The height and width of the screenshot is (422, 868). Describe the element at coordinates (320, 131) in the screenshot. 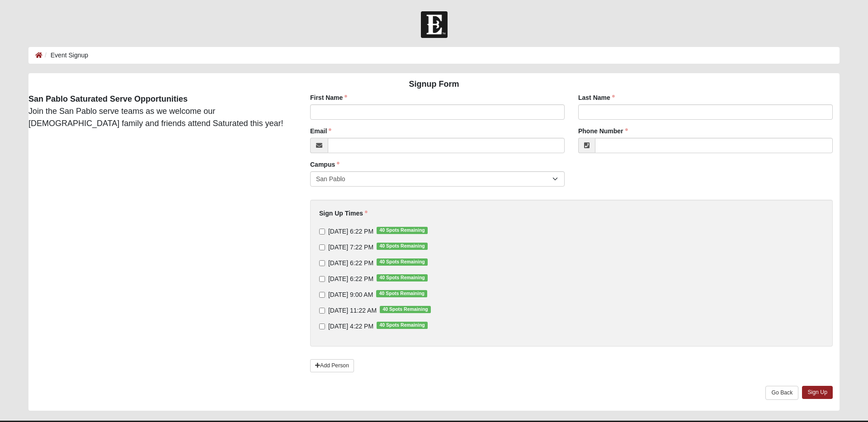

I see `label: Email` at that location.